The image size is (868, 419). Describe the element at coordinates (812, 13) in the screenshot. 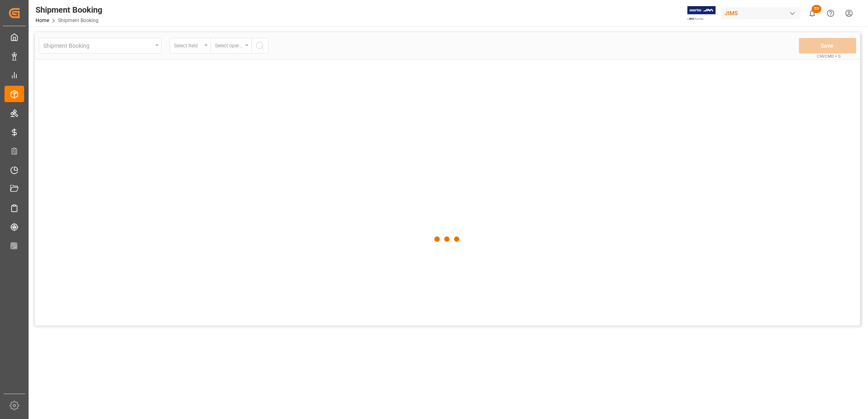

I see `button: show 33 new notifications` at that location.